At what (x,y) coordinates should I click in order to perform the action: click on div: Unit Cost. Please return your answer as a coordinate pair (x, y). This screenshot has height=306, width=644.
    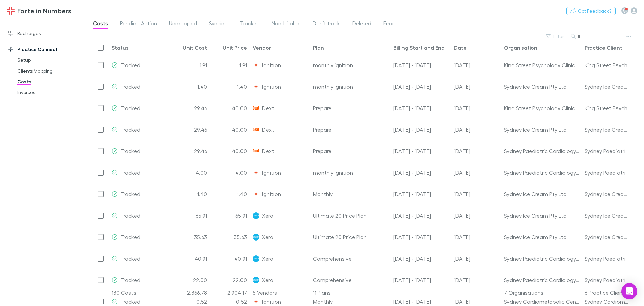
    Looking at the image, I should click on (195, 48).